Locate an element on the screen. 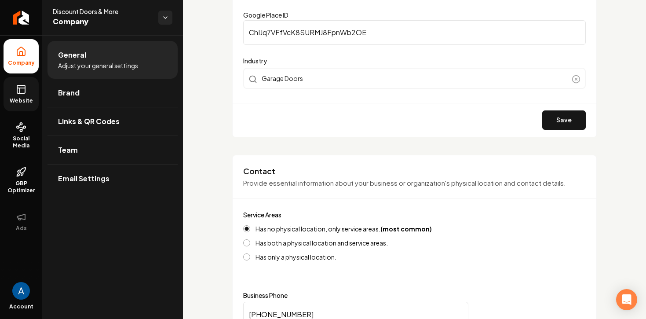 This screenshot has width=646, height=319. h3: Contact is located at coordinates (414, 171).